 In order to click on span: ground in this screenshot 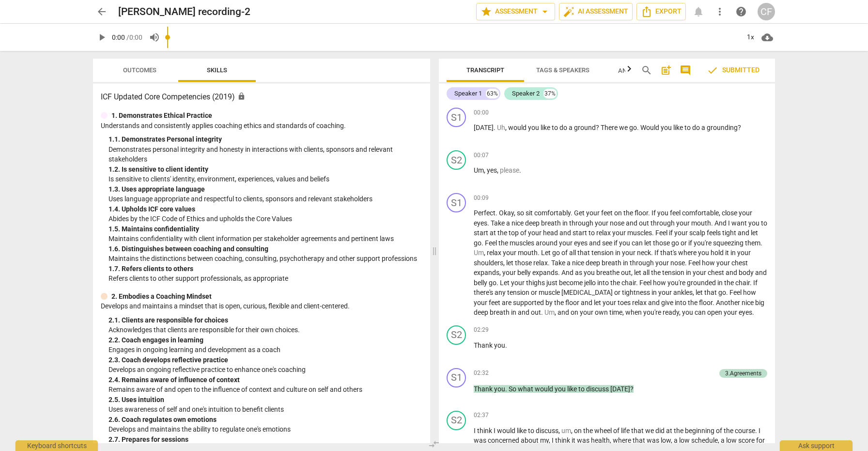, I will do `click(585, 127)`.